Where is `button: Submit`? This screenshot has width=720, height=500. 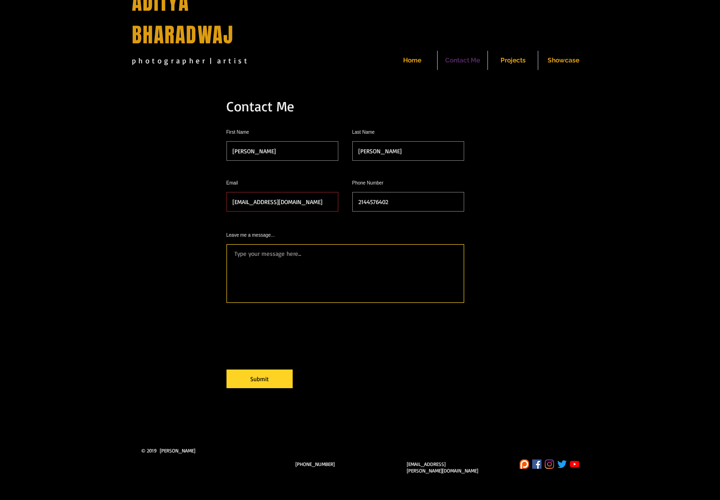 button: Submit is located at coordinates (260, 379).